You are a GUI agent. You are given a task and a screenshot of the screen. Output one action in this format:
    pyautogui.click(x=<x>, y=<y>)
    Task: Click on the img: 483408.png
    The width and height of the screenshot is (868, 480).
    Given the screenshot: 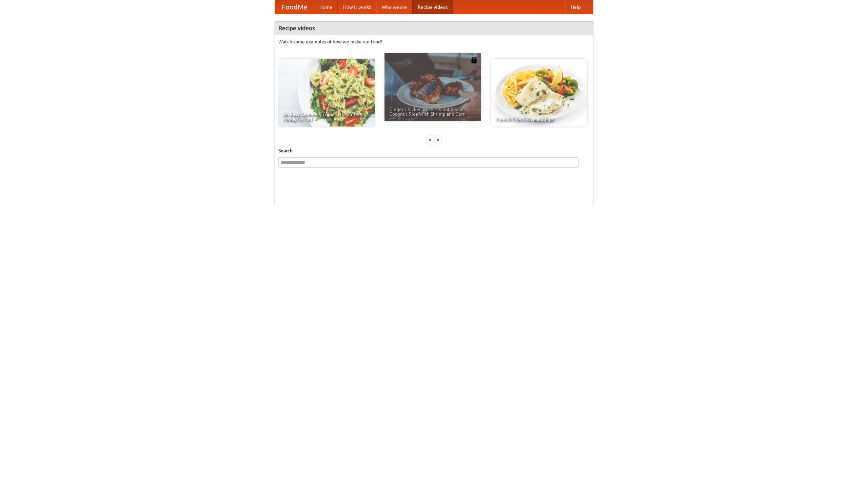 What is the action you would take?
    pyautogui.click(x=474, y=60)
    